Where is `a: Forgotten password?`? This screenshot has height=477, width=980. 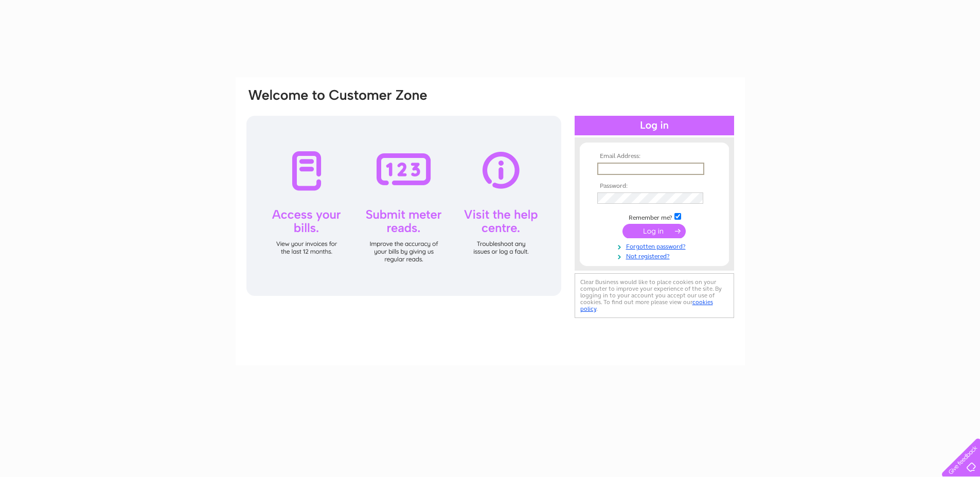
a: Forgotten password? is located at coordinates (656, 246).